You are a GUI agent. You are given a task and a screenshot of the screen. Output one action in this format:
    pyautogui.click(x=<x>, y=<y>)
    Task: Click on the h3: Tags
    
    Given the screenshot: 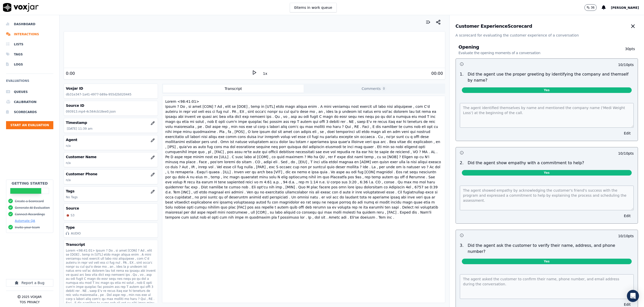 What is the action you would take?
    pyautogui.click(x=111, y=191)
    